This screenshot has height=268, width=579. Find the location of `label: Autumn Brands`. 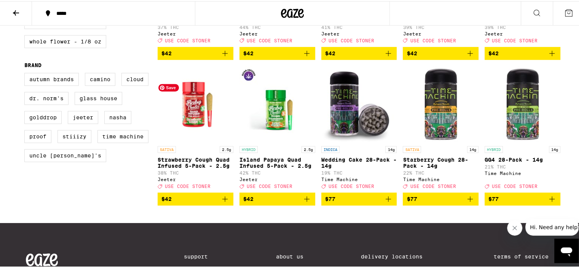

label: Autumn Brands is located at coordinates (51, 78).